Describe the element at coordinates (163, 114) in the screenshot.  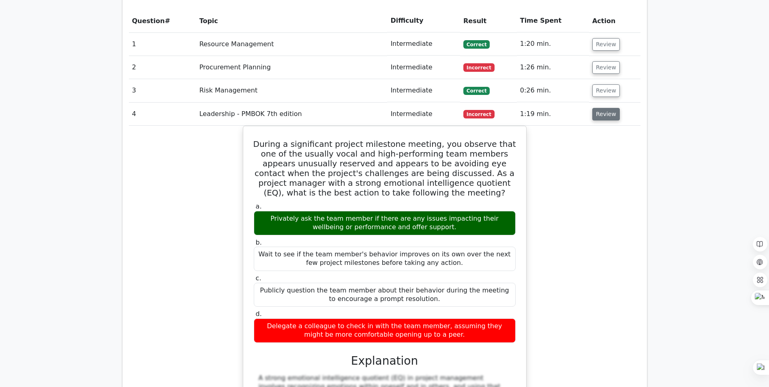
I see `td: 4` at that location.